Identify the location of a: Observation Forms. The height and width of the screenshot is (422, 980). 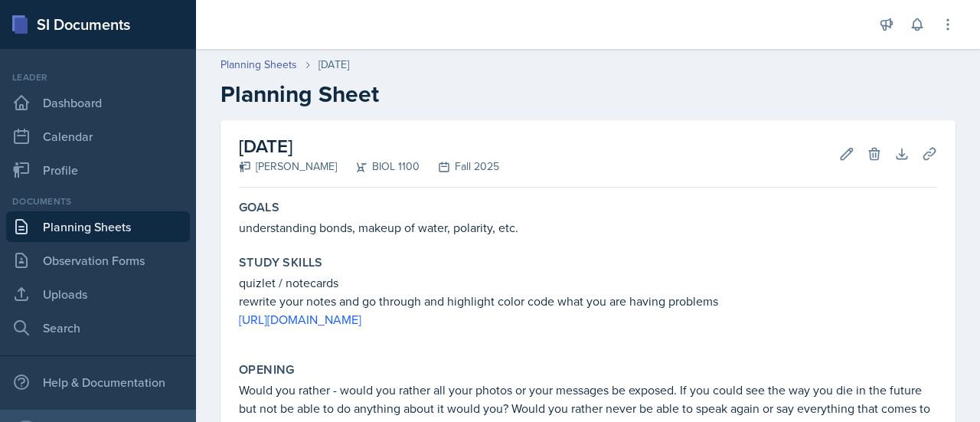
(98, 260).